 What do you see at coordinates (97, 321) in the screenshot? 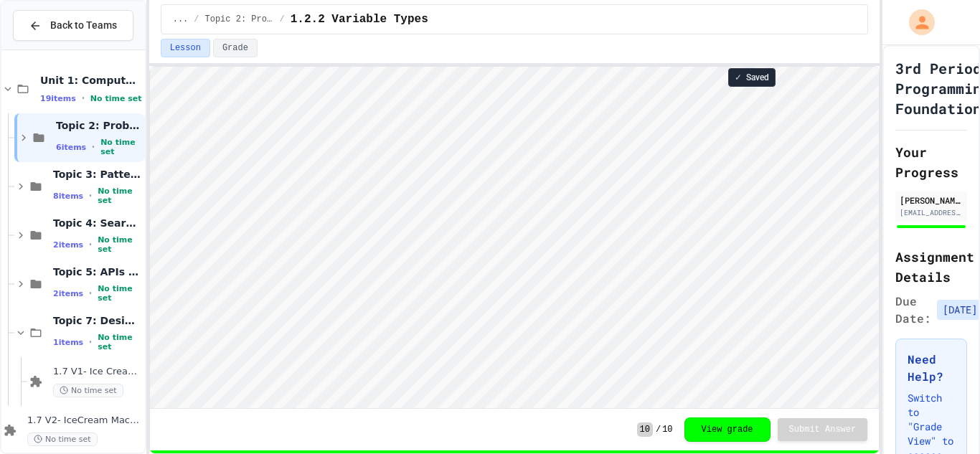
I see `span: Topic 7: Designing & Simulating Solutions` at bounding box center [97, 321].